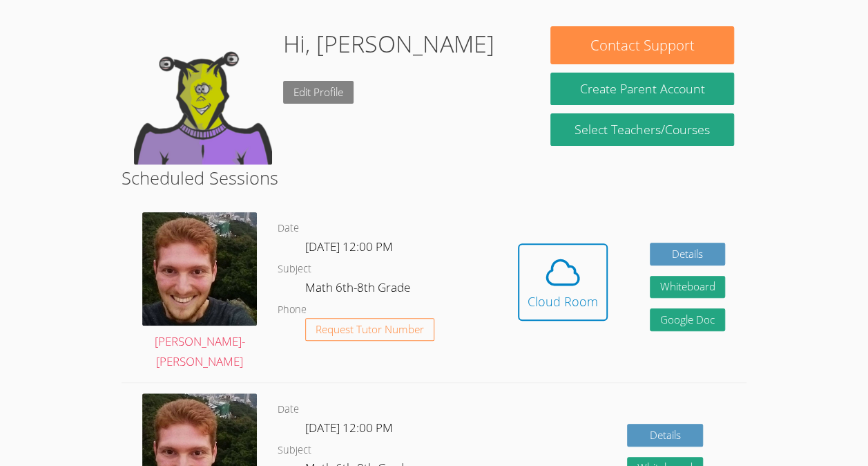  I want to click on button: Create Parent Account, so click(642, 88).